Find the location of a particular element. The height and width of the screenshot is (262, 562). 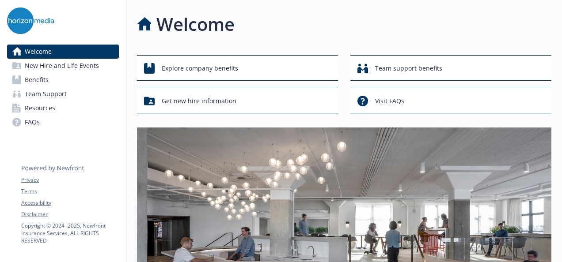

span: Welcome is located at coordinates (38, 52).